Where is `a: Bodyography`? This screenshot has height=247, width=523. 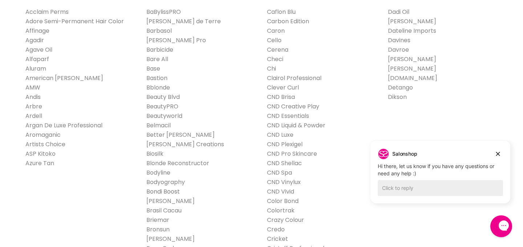 a: Bodyography is located at coordinates (166, 182).